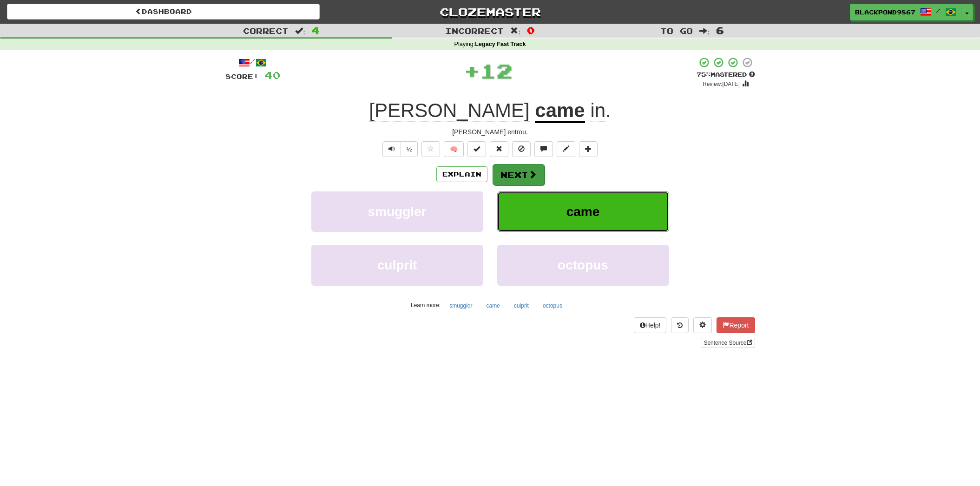  I want to click on a: Dashboard, so click(163, 11).